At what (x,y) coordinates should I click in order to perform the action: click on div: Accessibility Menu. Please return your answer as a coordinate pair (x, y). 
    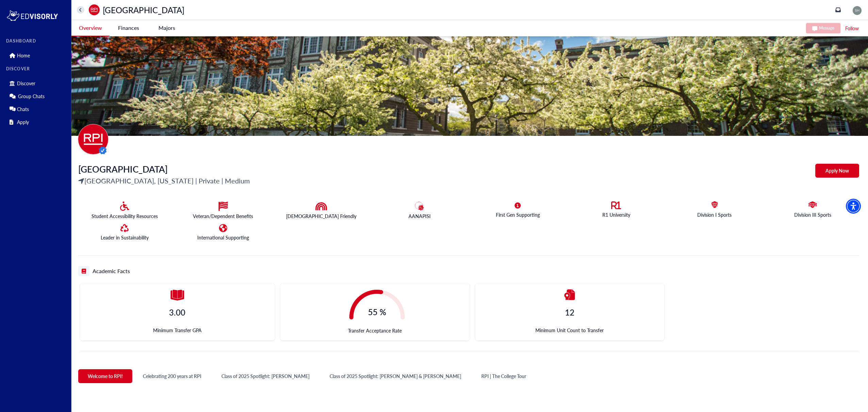
    Looking at the image, I should click on (854, 206).